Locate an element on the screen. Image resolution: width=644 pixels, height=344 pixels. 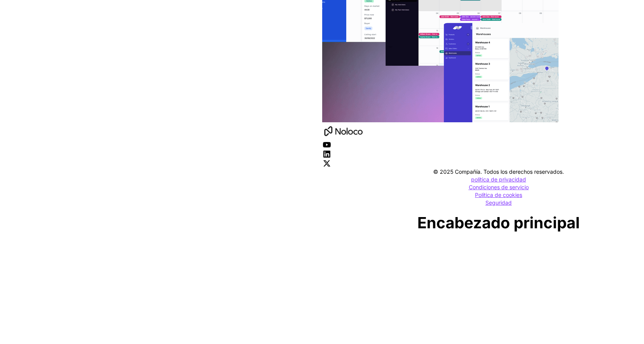
a: Política de cookies is located at coordinates (499, 195).